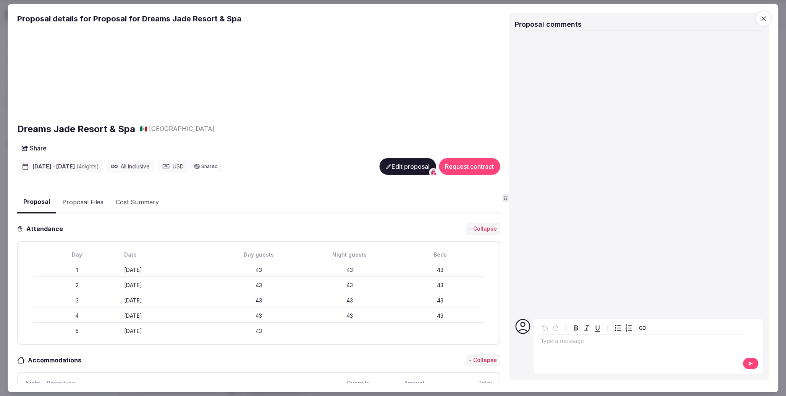  I want to click on div: Beds, so click(440, 255).